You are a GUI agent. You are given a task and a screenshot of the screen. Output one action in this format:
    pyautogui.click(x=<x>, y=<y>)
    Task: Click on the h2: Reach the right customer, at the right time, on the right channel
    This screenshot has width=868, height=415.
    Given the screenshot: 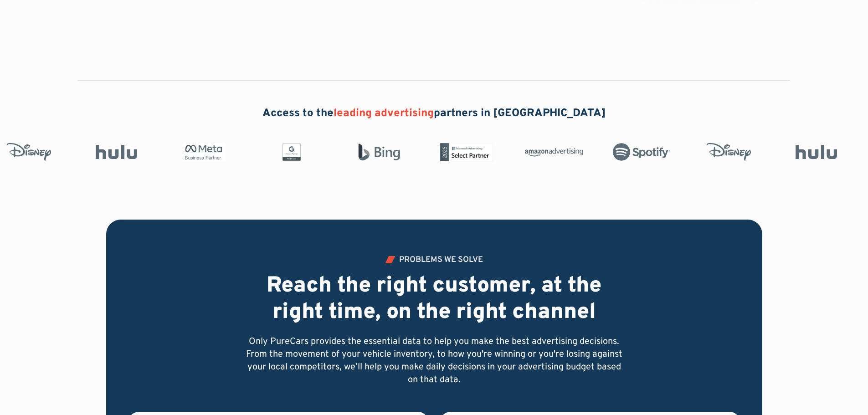 What is the action you would take?
    pyautogui.click(x=434, y=299)
    